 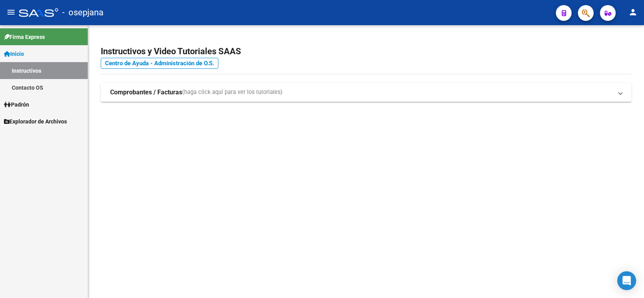 I want to click on span: (haga click aquí para ver los tutoriales), so click(x=232, y=92).